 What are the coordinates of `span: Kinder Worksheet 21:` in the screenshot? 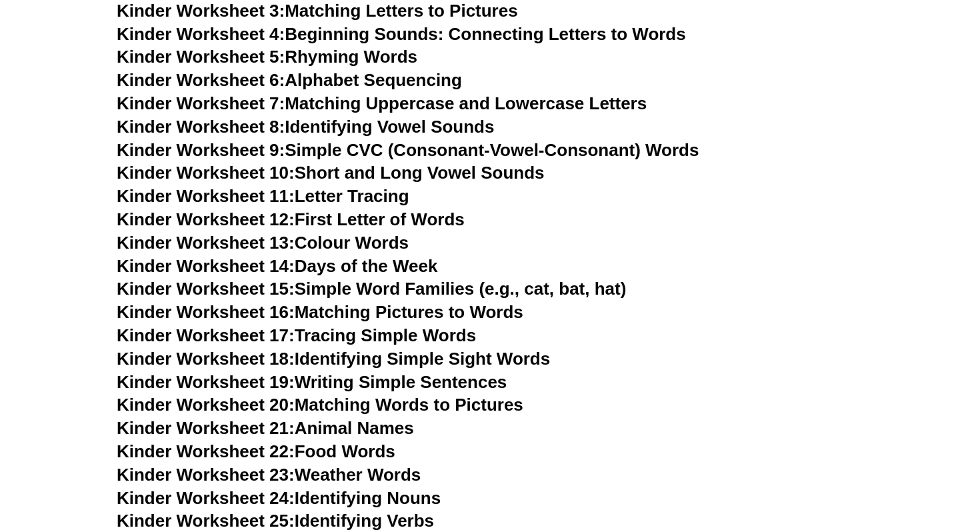 It's located at (206, 428).